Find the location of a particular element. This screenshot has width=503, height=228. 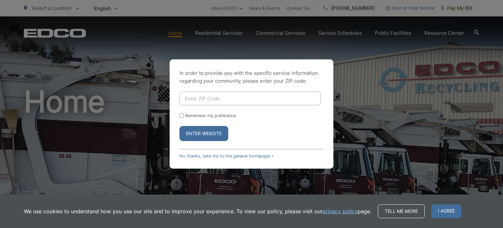

a: No thanks, take me to the general homepage > is located at coordinates (227, 156).